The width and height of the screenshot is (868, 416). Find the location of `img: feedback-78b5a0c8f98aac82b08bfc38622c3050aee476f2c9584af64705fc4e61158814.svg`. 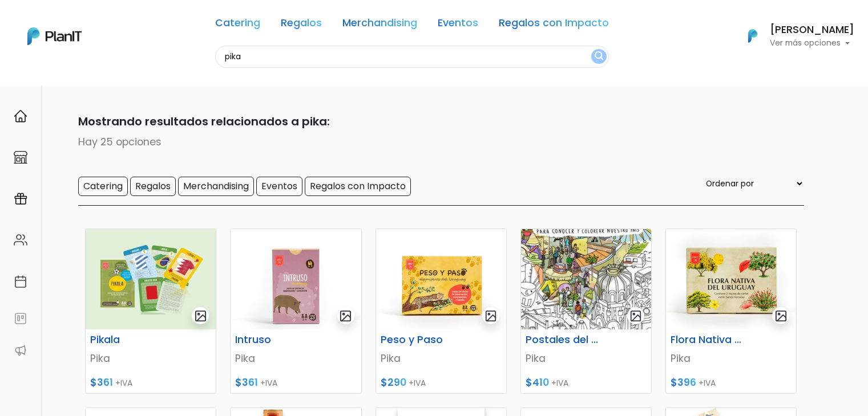

img: feedback-78b5a0c8f98aac82b08bfc38622c3050aee476f2c9584af64705fc4e61158814.svg is located at coordinates (21, 319).